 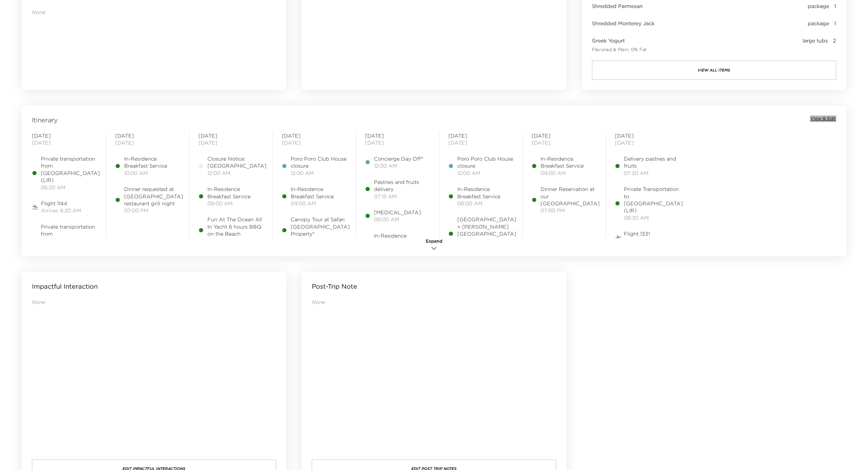 What do you see at coordinates (652, 162) in the screenshot?
I see `span: Delivery pastries and fruits` at bounding box center [652, 162].